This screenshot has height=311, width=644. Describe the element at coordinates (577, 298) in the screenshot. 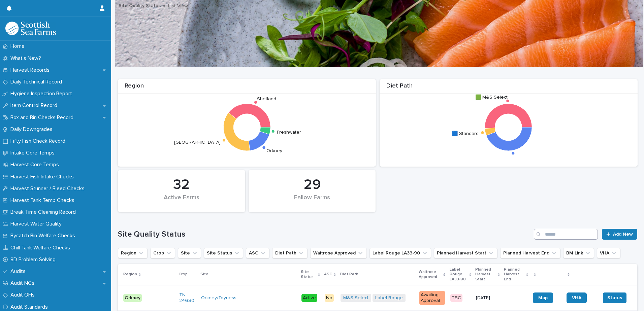

I see `a: VHA` at that location.